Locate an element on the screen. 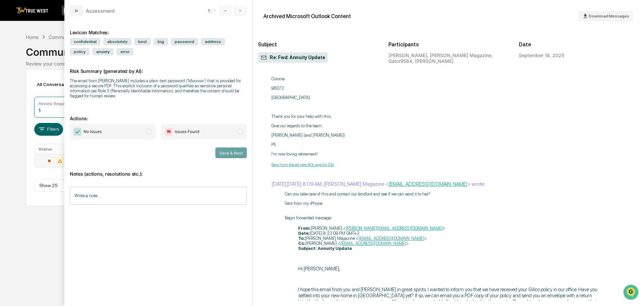 The image size is (644, 306). span: address is located at coordinates (213, 42).